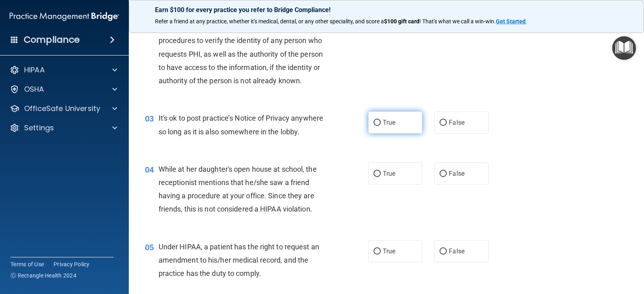 This screenshot has width=644, height=294. I want to click on span: 05, so click(149, 247).